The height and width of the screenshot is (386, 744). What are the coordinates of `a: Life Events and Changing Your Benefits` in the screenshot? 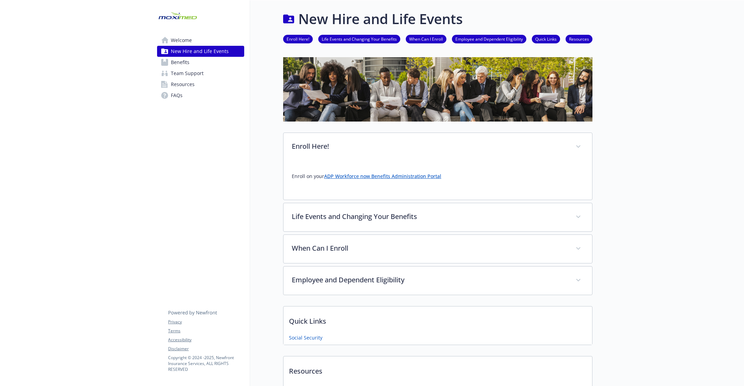 It's located at (359, 39).